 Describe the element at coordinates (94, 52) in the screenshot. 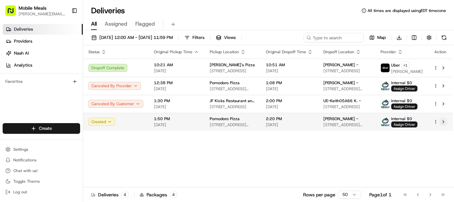

I see `span: Status` at that location.